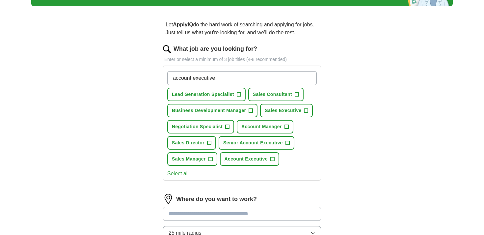 The width and height of the screenshot is (484, 235). Describe the element at coordinates (265, 126) in the screenshot. I see `button: Account Manager` at that location.